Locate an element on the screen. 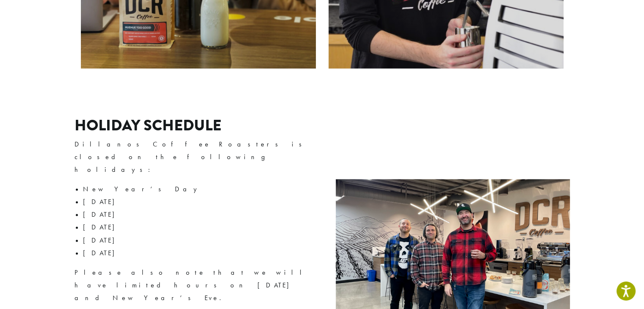 The height and width of the screenshot is (309, 644). p: Dillanos Coffee Roasters is closed on the following holidays: is located at coordinates (194, 157).